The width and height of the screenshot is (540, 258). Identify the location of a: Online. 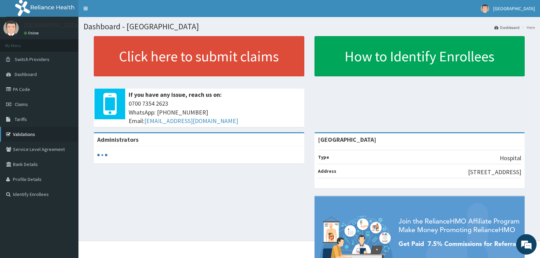
(32, 33).